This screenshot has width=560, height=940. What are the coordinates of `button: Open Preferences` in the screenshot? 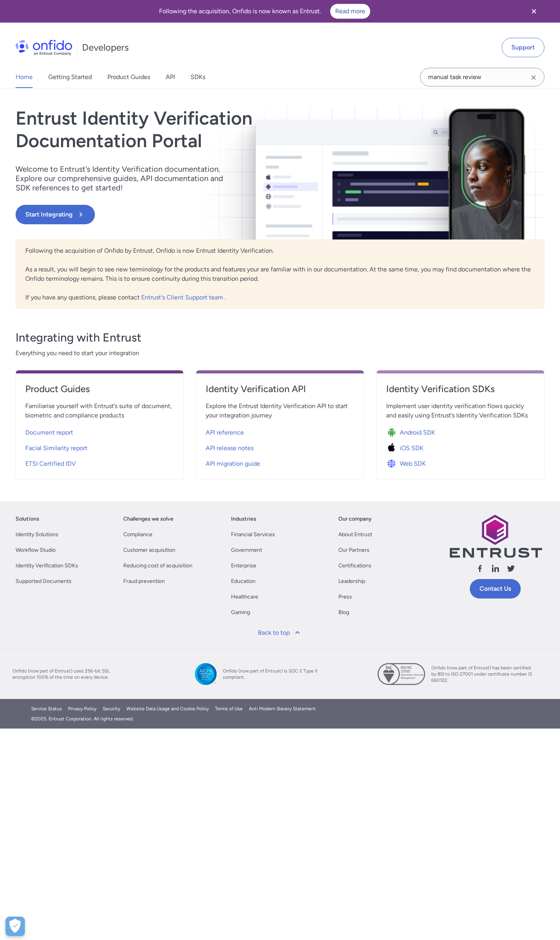 It's located at (15, 926).